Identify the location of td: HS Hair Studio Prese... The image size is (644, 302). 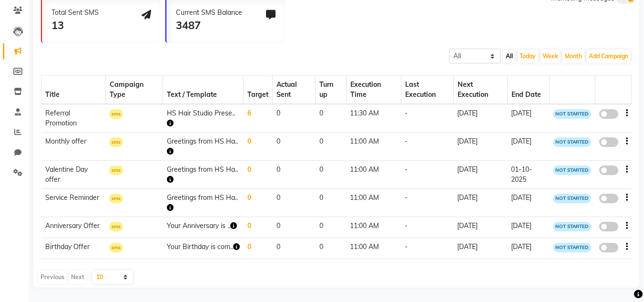
(203, 118).